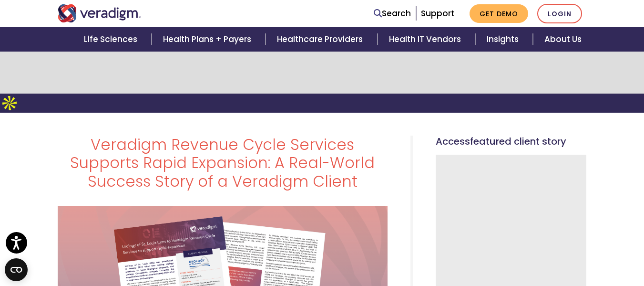 This screenshot has height=286, width=644. I want to click on a: Healthcare Providers, so click(321, 39).